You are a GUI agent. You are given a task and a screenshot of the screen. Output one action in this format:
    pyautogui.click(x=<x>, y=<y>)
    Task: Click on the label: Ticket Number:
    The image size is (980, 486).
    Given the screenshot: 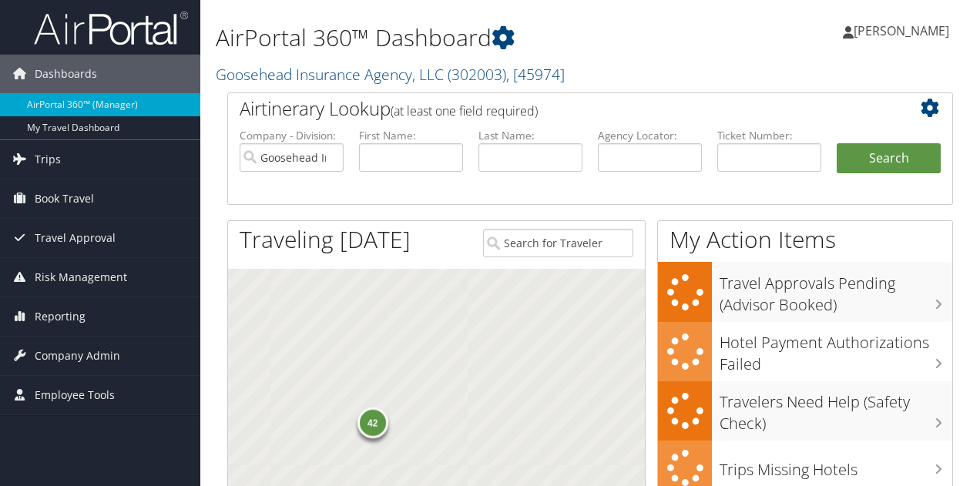 What is the action you would take?
    pyautogui.click(x=769, y=136)
    